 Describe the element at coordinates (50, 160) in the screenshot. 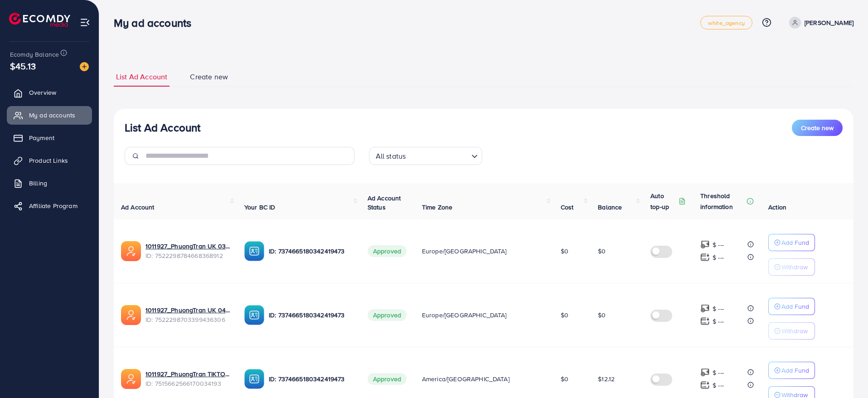

I see `a: Product Links` at that location.